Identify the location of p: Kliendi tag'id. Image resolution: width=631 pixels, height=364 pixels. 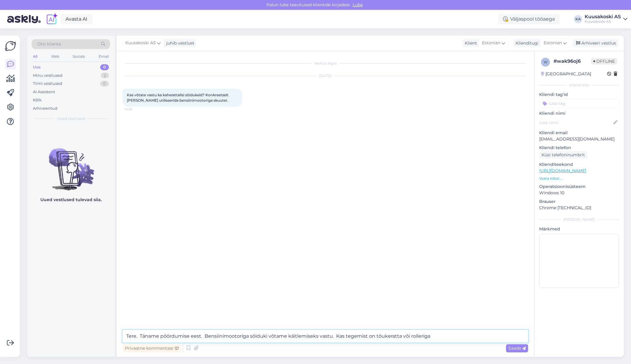
(579, 94).